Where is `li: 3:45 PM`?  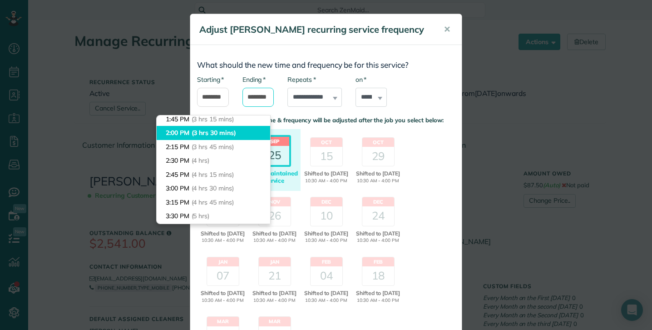 li: 3:45 PM is located at coordinates (214, 230).